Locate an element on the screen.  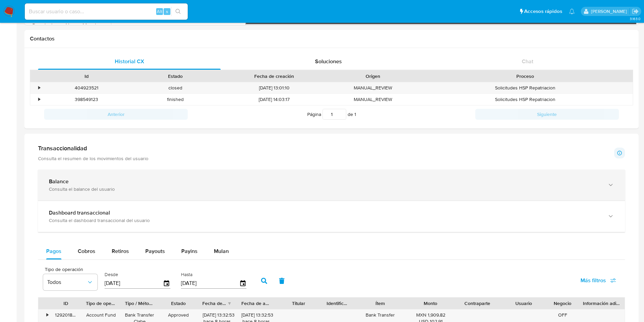
div: finished is located at coordinates (175, 99).